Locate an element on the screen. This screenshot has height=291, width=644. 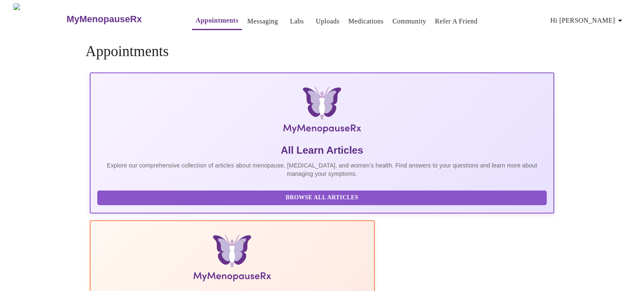
button: Uploads is located at coordinates (327, 21).